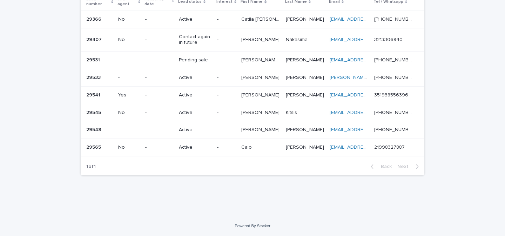 The height and width of the screenshot is (236, 505). What do you see at coordinates (94, 147) in the screenshot?
I see `p: 29565` at bounding box center [94, 147].